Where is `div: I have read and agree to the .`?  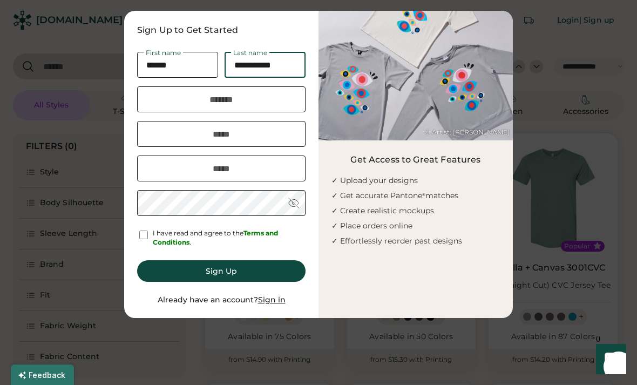
div: I have read and agree to the . is located at coordinates (229, 238).